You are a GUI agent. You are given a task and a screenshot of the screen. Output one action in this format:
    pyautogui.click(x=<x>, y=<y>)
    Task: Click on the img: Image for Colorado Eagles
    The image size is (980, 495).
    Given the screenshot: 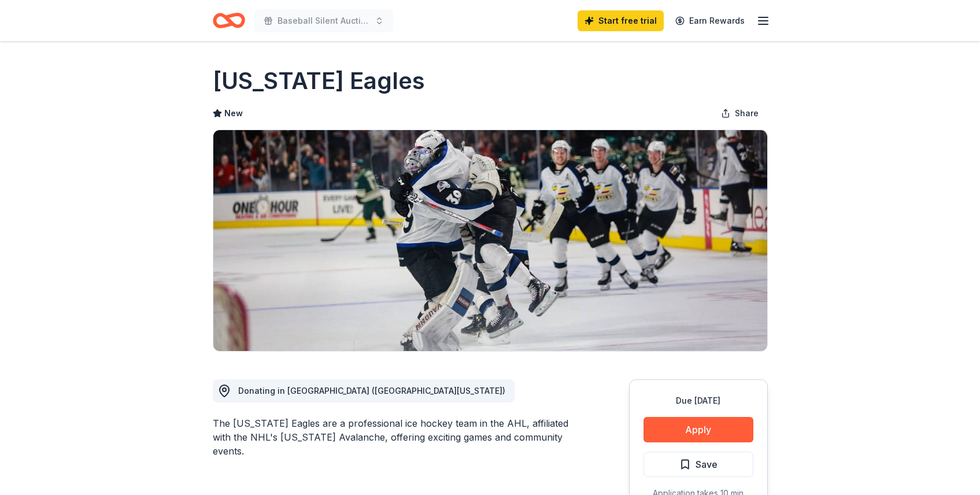 What is the action you would take?
    pyautogui.click(x=490, y=240)
    